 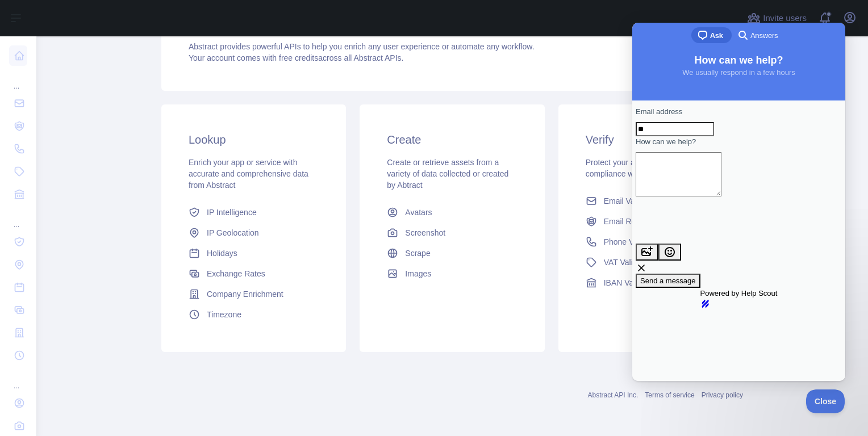 I want to click on a: Avatars, so click(x=452, y=212).